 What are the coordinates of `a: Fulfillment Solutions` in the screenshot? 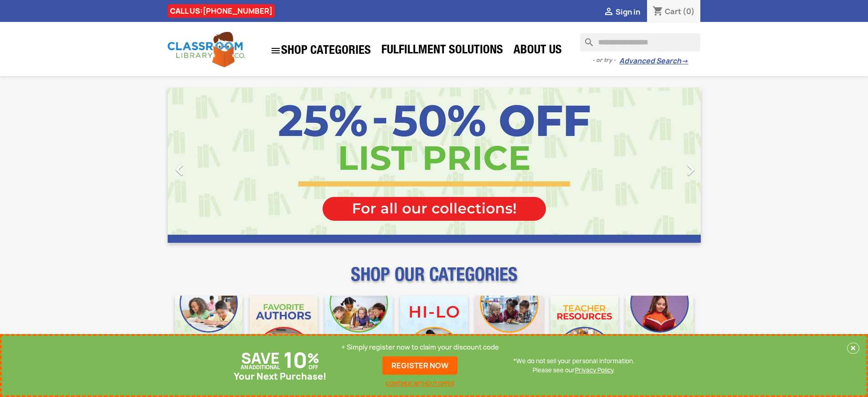 It's located at (442, 51).